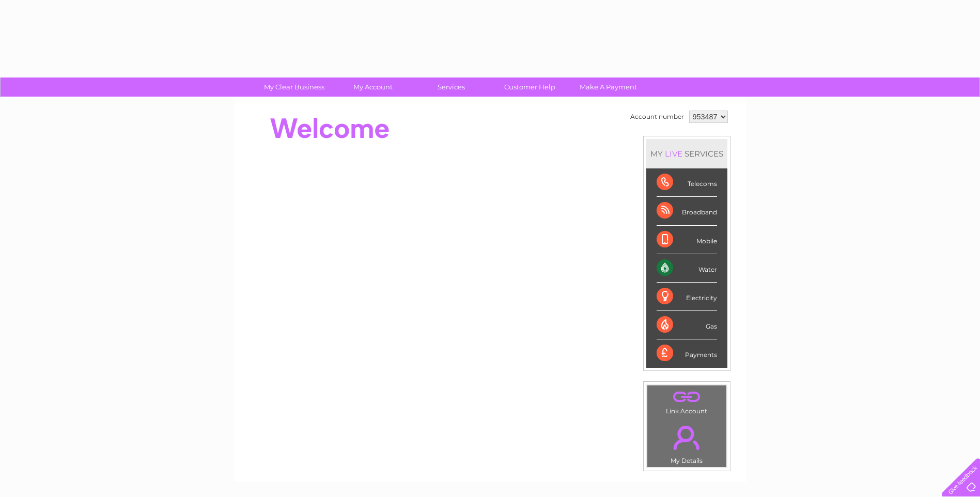  What do you see at coordinates (608, 87) in the screenshot?
I see `a: Make A Payment` at bounding box center [608, 87].